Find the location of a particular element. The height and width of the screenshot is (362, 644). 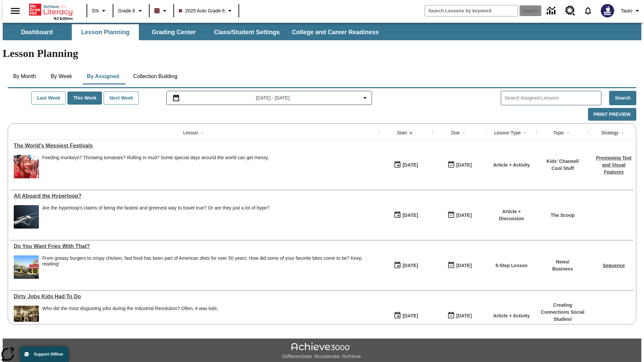

span: Support Offline is located at coordinates (48, 354).